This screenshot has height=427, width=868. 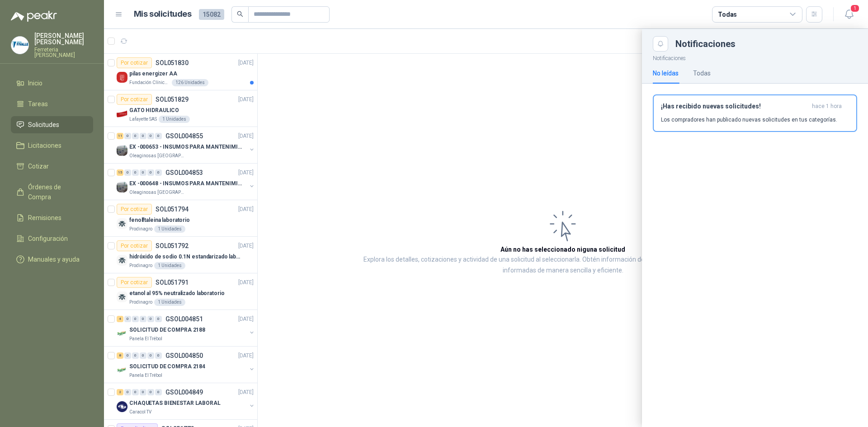 What do you see at coordinates (240, 14) in the screenshot?
I see `span: search` at bounding box center [240, 14].